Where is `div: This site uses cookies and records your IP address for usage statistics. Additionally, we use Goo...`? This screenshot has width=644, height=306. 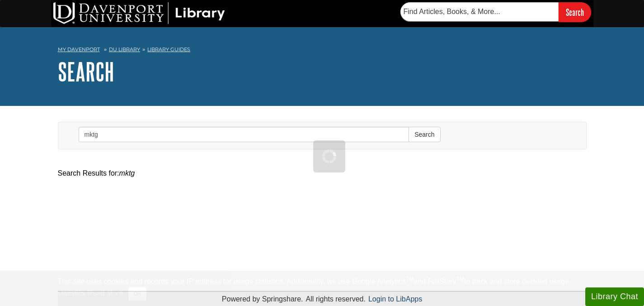
div: This site uses cookies and records your IP address for usage statistics. Additionally, we use Goo... is located at coordinates (322, 288).